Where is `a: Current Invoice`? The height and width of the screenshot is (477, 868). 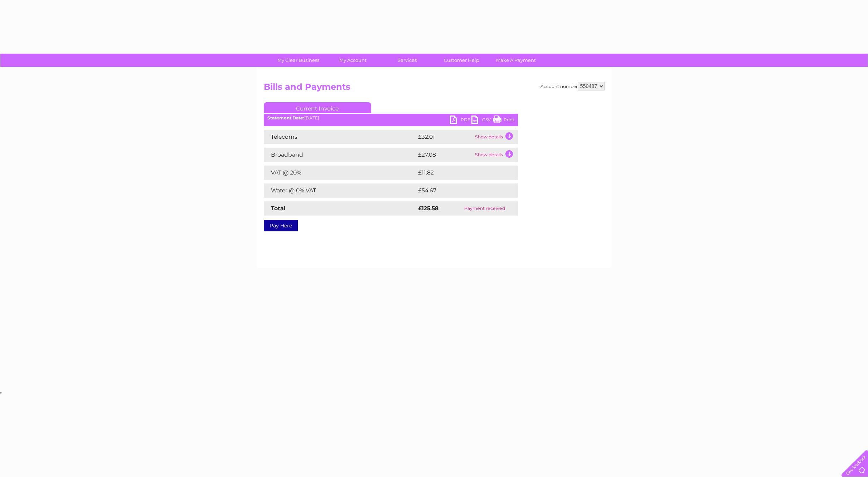
a: Current Invoice is located at coordinates (317, 108).